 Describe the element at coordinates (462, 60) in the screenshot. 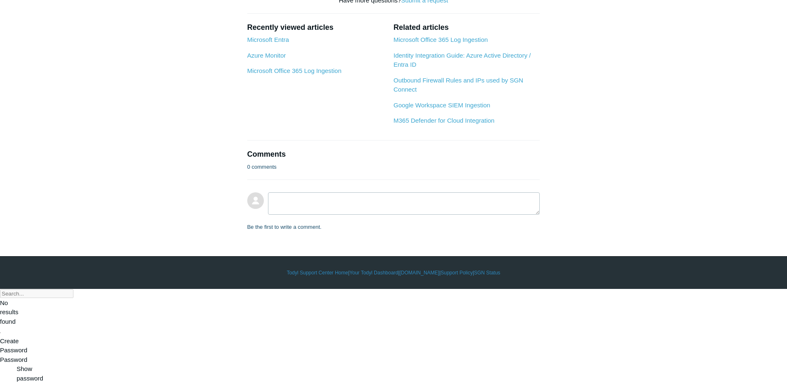

I see `a: Identity Integration Guide: Azure Active Directory / Entra ID` at that location.